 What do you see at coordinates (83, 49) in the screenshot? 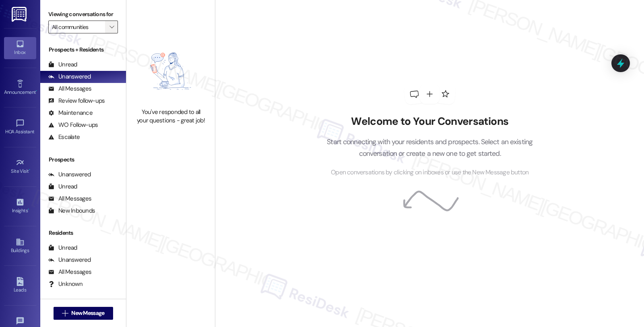
I see `div: Prospects + Residents` at bounding box center [83, 49].